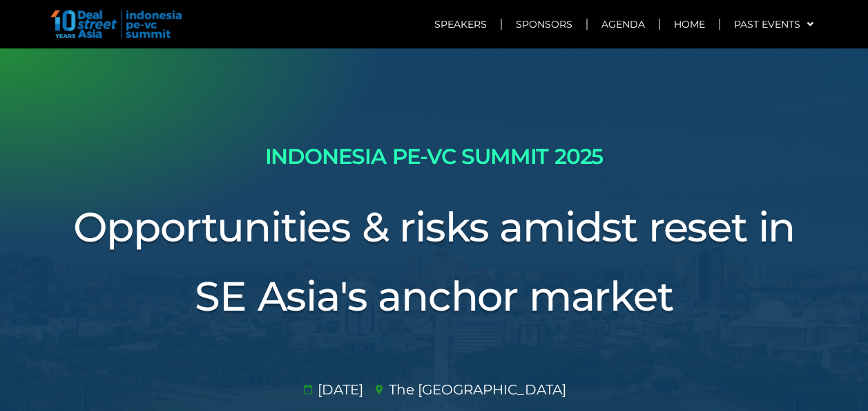  I want to click on a: Speakers, so click(461, 24).